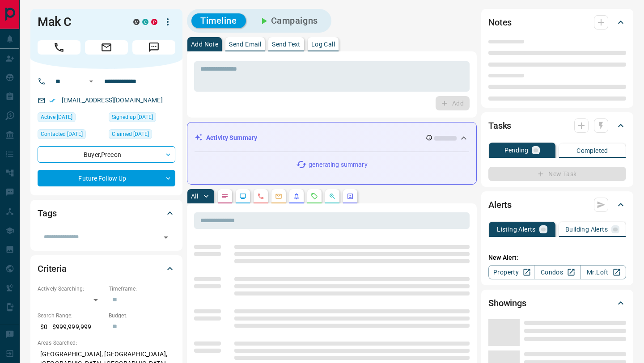  I want to click on div: Buyer , Precon, so click(106, 154).